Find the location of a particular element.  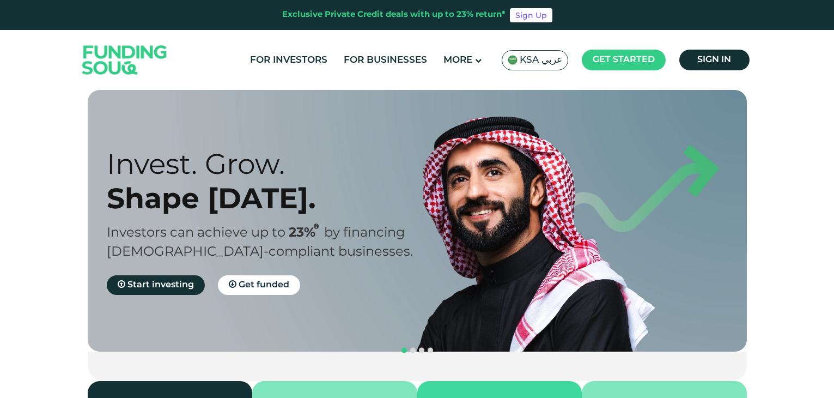

span: 23% is located at coordinates (306, 233).